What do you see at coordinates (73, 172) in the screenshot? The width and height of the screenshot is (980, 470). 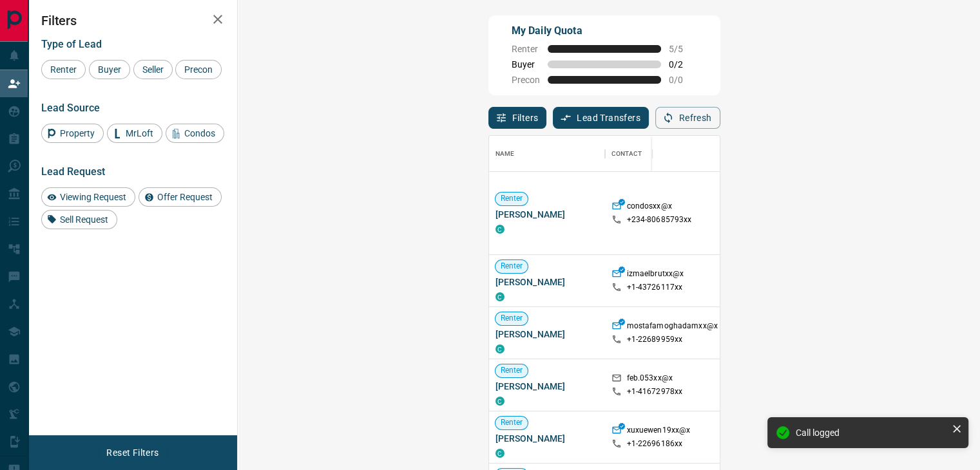 I see `span: Lead Request` at bounding box center [73, 172].